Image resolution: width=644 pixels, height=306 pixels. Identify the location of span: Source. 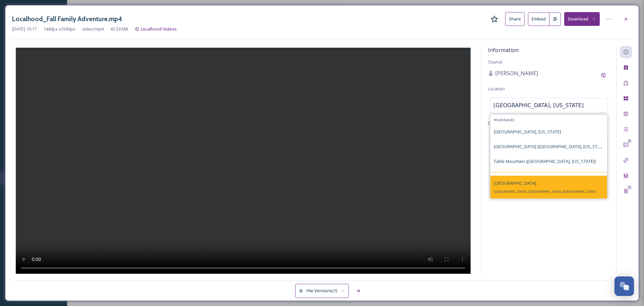
(495, 62).